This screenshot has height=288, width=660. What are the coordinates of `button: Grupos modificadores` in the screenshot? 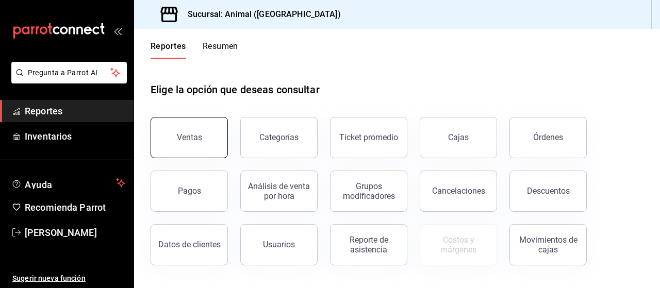 It's located at (369, 191).